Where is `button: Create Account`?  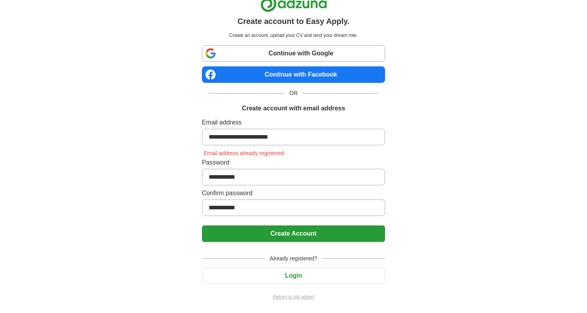
button: Create Account is located at coordinates (293, 233).